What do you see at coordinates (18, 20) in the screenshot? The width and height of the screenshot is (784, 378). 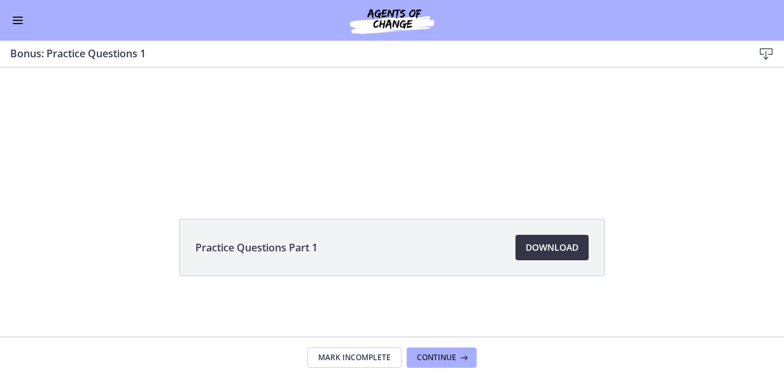 I see `button: Enable menu` at bounding box center [18, 20].